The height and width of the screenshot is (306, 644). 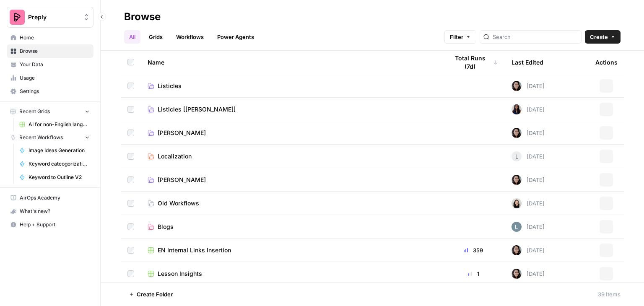 What do you see at coordinates (169, 86) in the screenshot?
I see `span: Listicles` at bounding box center [169, 86].